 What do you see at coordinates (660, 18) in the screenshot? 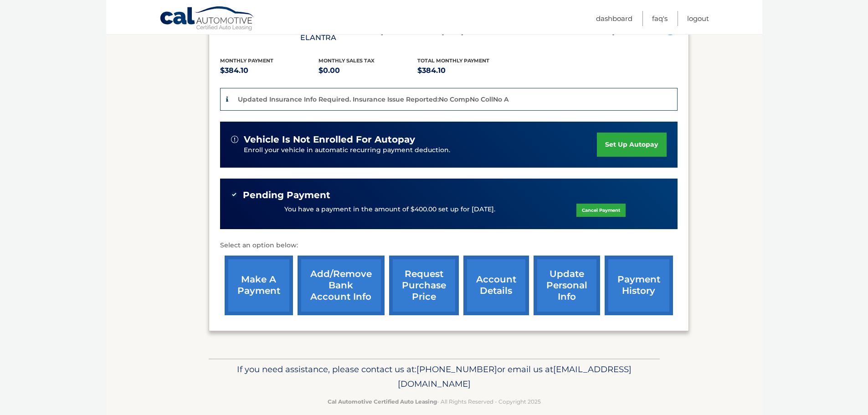
I see `a: FAQ's` at bounding box center [660, 18].